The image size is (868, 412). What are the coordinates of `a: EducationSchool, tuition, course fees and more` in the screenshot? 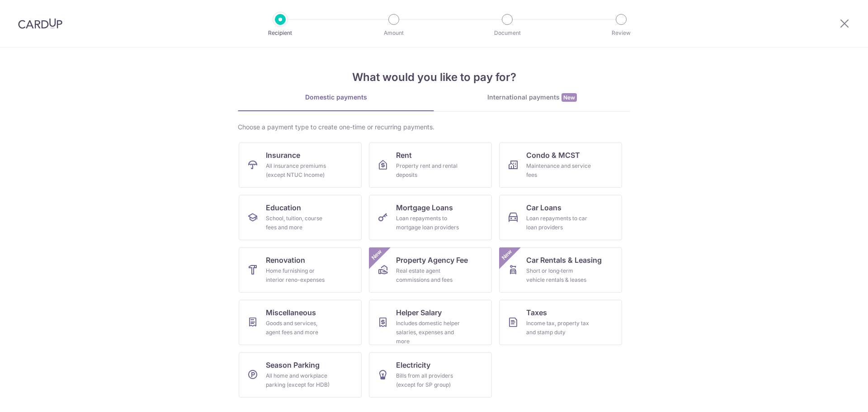 It's located at (301, 217).